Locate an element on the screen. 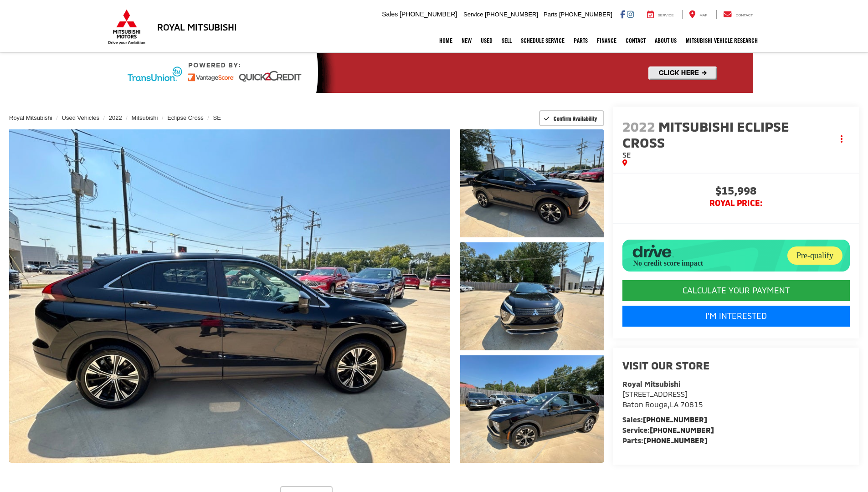  a: Mitsubishi Vehicle Research is located at coordinates (722, 40).